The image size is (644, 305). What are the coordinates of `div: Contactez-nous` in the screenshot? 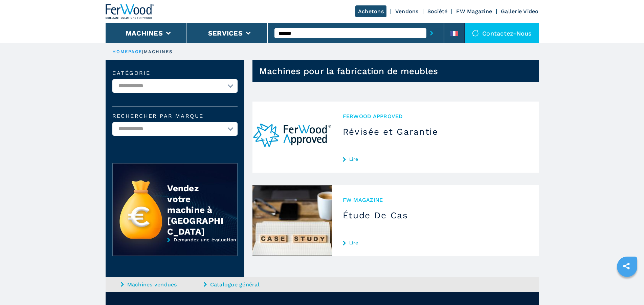 It's located at (502, 33).